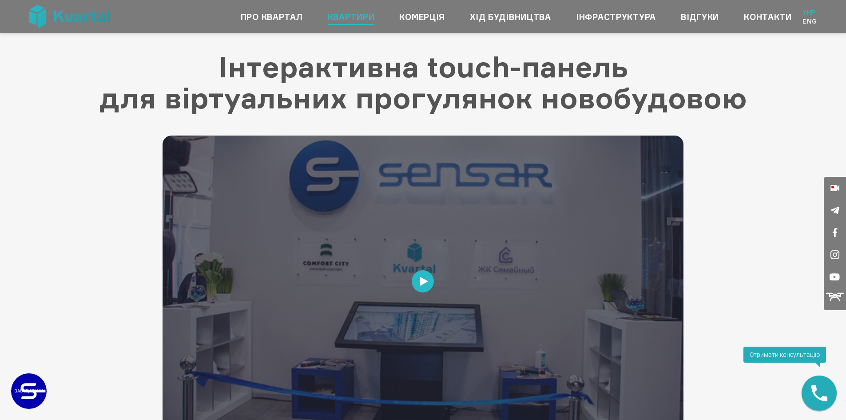 The width and height of the screenshot is (846, 420). Describe the element at coordinates (69, 16) in the screenshot. I see `img: Kvartal` at that location.